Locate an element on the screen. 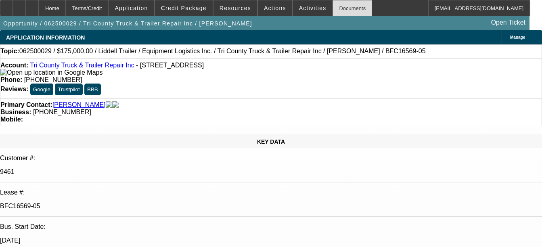 Image resolution: width=542 pixels, height=247 pixels. span: Actions is located at coordinates (275, 8).